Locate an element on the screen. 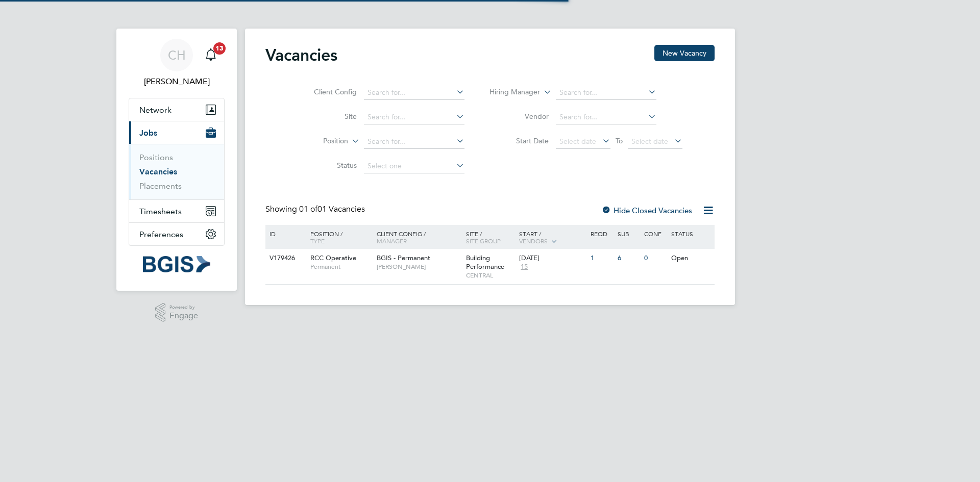 This screenshot has width=980, height=482. span: Powered by is located at coordinates (183, 307).